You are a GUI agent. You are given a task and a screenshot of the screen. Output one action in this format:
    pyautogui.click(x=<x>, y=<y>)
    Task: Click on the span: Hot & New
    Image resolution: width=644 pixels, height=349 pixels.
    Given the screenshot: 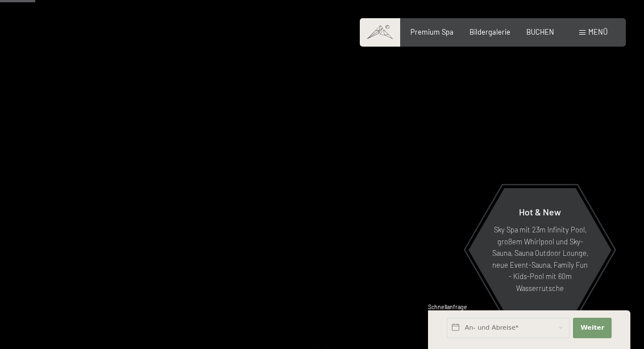 What is the action you would take?
    pyautogui.click(x=540, y=212)
    